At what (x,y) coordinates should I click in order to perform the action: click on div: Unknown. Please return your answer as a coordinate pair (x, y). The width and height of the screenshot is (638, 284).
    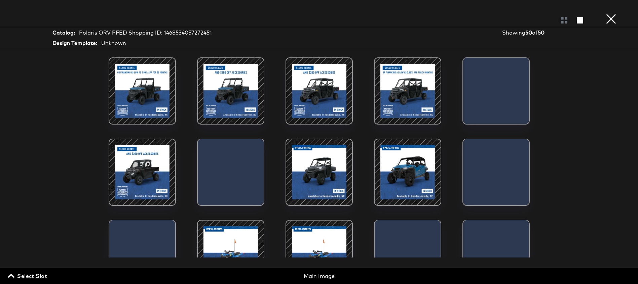
    Looking at the image, I should click on (114, 43).